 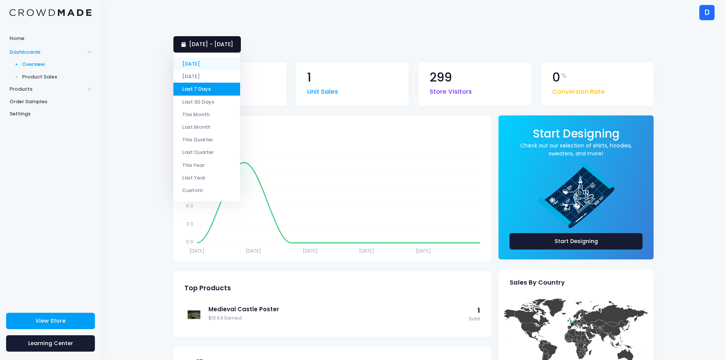 What do you see at coordinates (322, 90) in the screenshot?
I see `span: Unit Sales` at bounding box center [322, 90].